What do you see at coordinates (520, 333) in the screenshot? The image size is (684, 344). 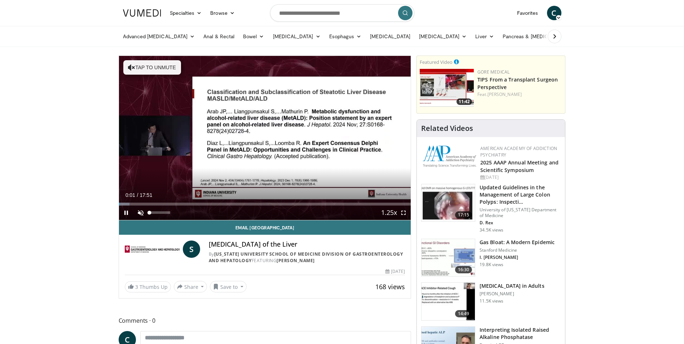 I see `h3: Interpreting Isolated Raised Alkaline Phosphatase` at bounding box center [520, 333].